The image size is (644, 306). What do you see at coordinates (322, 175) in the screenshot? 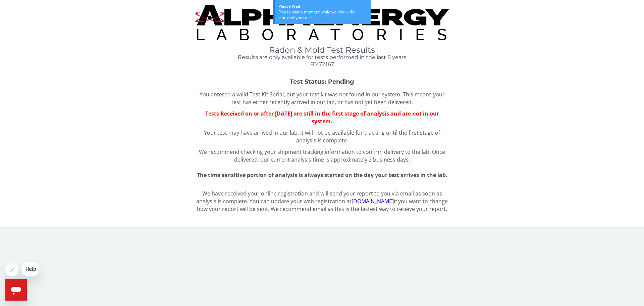
I see `span: The time sensitive portion of analysis is always started on the day your test arrives in the lab.` at bounding box center [322, 175].